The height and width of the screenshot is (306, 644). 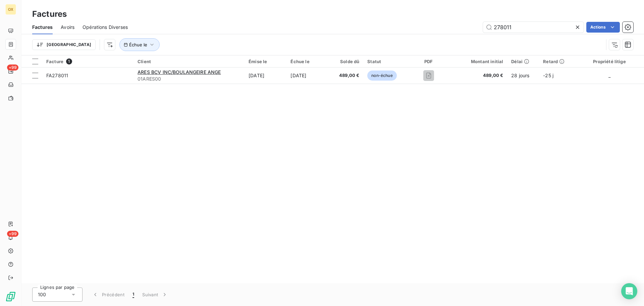 I want to click on button: Suivant, so click(x=155, y=294).